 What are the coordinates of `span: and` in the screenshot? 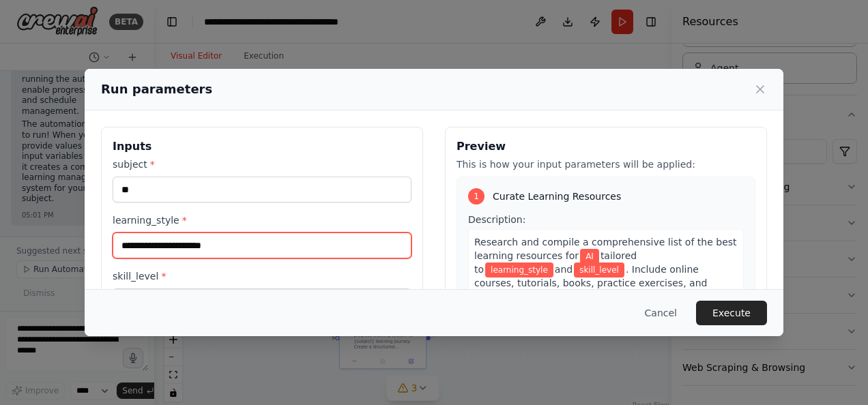 It's located at (564, 269).